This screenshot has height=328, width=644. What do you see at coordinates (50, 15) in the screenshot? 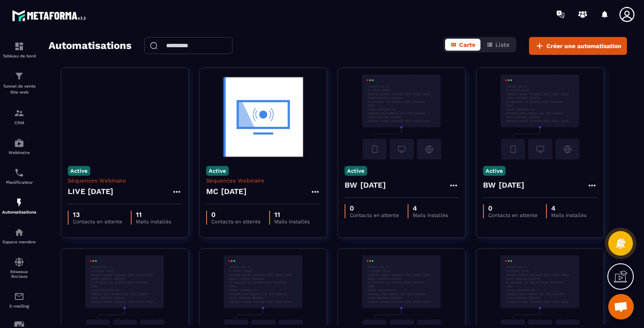
I see `img: logo` at bounding box center [50, 15].